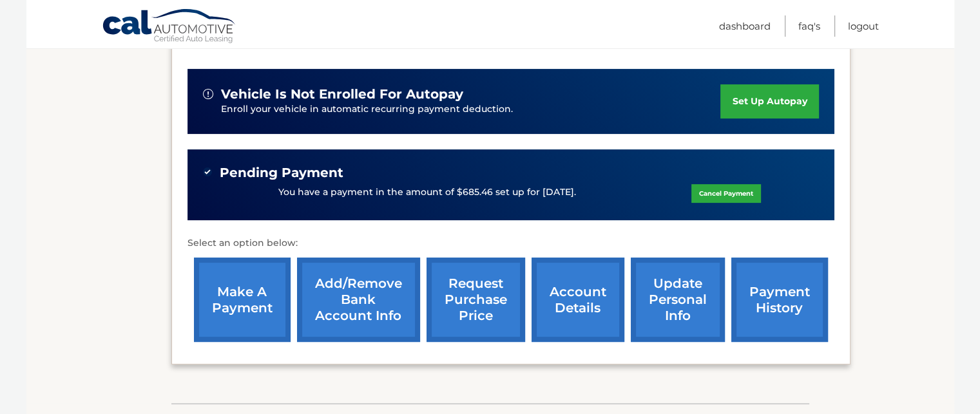 The height and width of the screenshot is (414, 980). What do you see at coordinates (475, 299) in the screenshot?
I see `a: request purchase price` at bounding box center [475, 299].